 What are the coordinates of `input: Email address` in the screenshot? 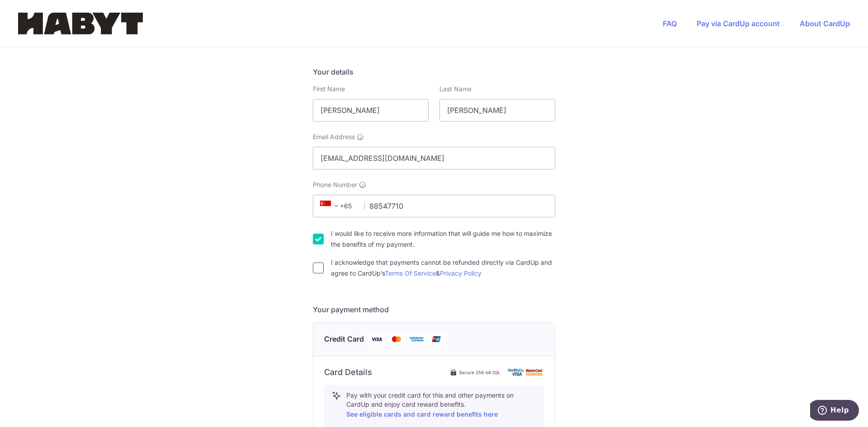 It's located at (434, 158).